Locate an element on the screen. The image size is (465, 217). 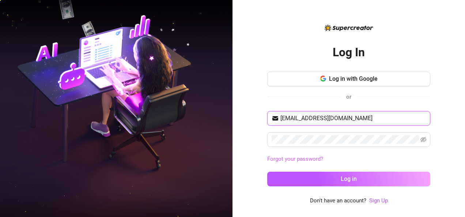
span: eye-invisible is located at coordinates (424, 140).